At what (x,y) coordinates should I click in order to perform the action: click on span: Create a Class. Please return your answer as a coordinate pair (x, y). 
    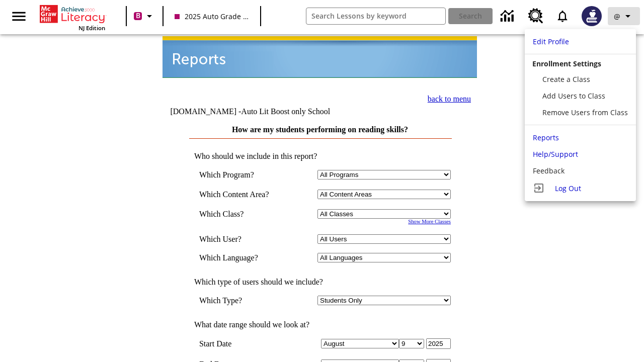
    Looking at the image, I should click on (566, 79).